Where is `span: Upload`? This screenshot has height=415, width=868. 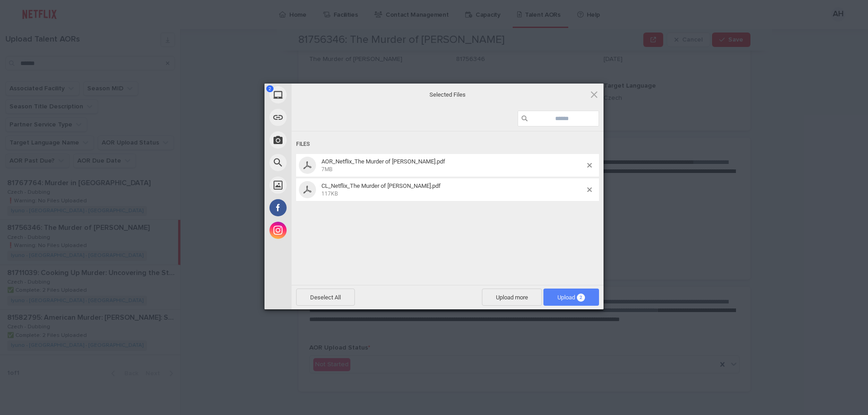 span: Upload is located at coordinates (571, 297).